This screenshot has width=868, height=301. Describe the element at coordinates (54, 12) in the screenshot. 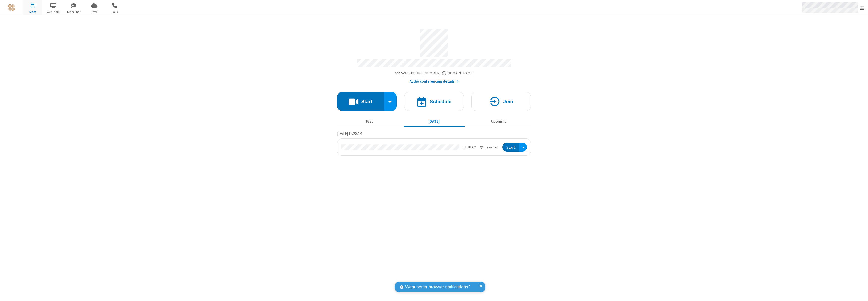

I see `span: Webinars` at that location.